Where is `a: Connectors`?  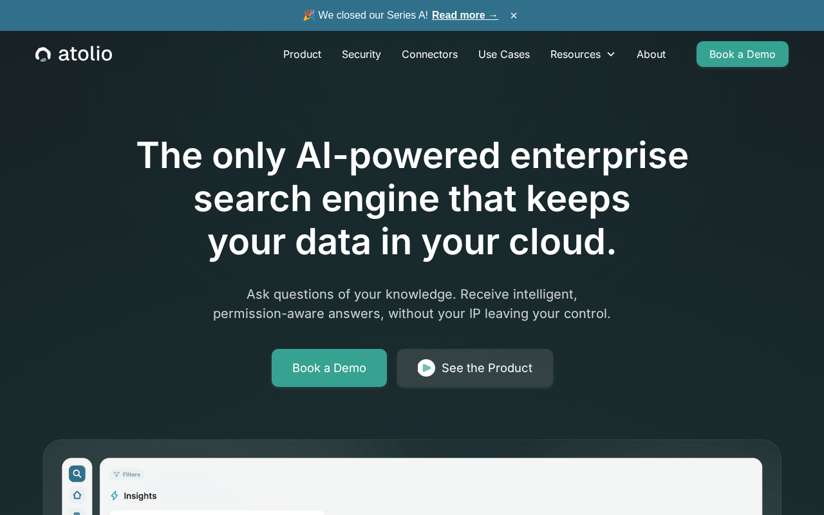 a: Connectors is located at coordinates (429, 54).